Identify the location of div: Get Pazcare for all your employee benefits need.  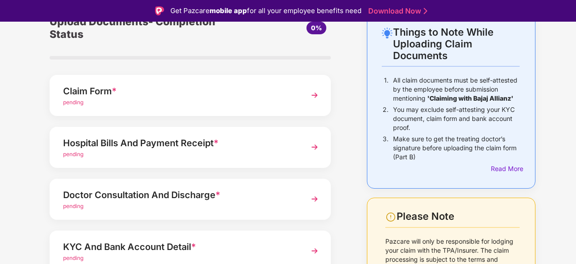
(266, 11).